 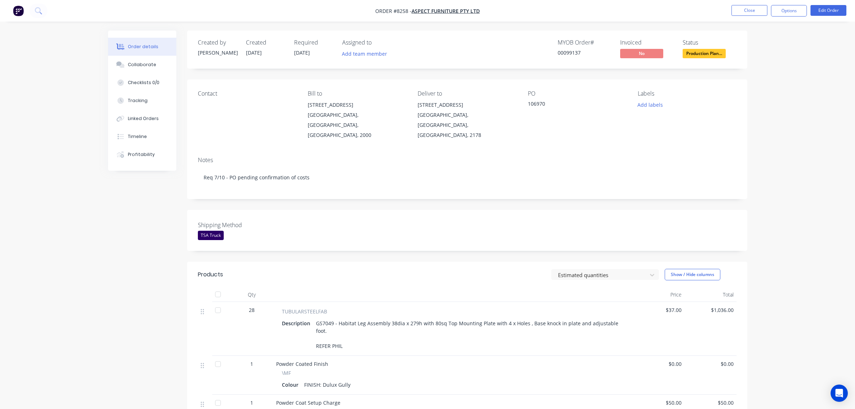 I want to click on div: Notes, so click(x=467, y=160).